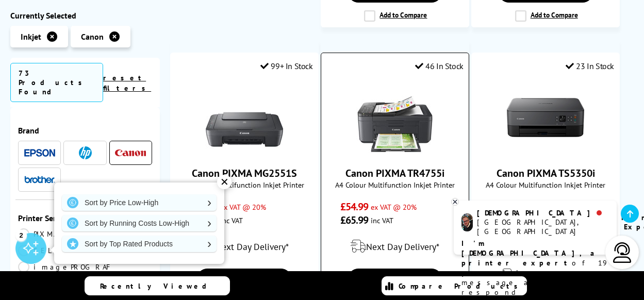  Describe the element at coordinates (85, 153) in the screenshot. I see `a: HP` at that location.